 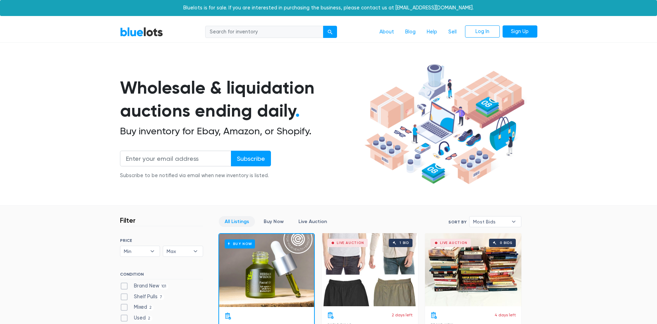 I want to click on h6: Buy Now, so click(x=240, y=243).